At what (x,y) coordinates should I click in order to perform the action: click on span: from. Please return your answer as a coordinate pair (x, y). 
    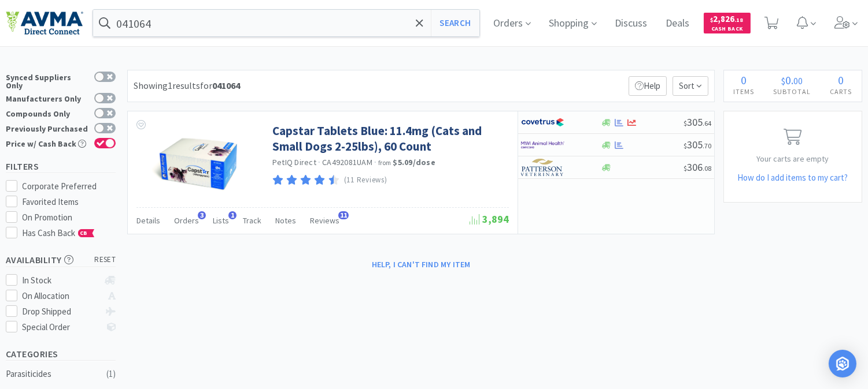
    Looking at the image, I should click on (385, 163).